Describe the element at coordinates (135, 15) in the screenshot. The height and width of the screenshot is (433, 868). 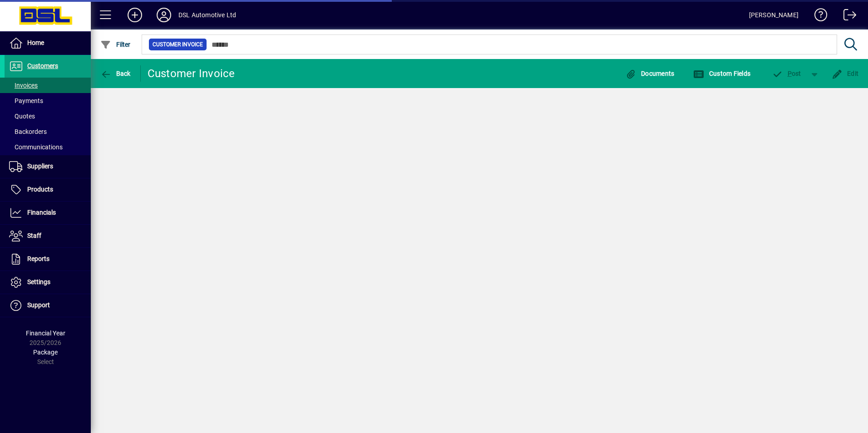
I see `button: Add` at that location.